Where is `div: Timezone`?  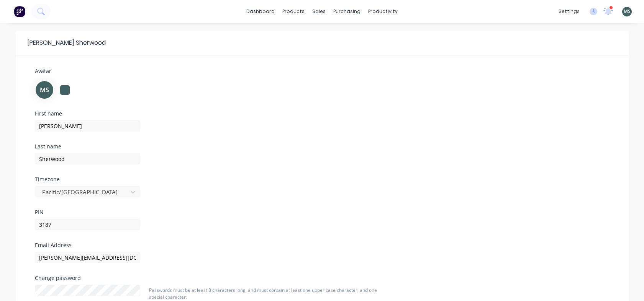
div: Timezone is located at coordinates (127, 180).